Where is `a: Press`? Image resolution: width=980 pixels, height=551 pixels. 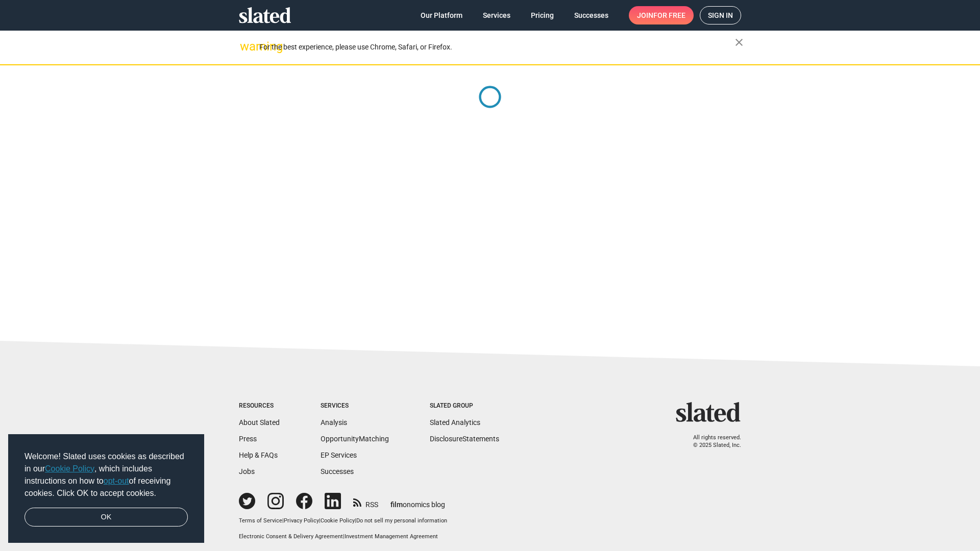 a: Press is located at coordinates (247, 439).